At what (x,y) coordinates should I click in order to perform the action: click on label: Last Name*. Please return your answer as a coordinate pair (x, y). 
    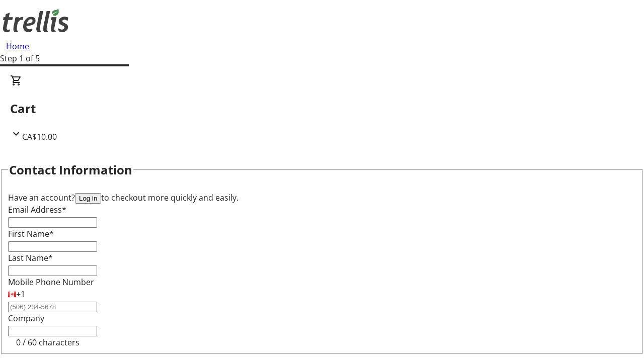
    Looking at the image, I should click on (30, 258).